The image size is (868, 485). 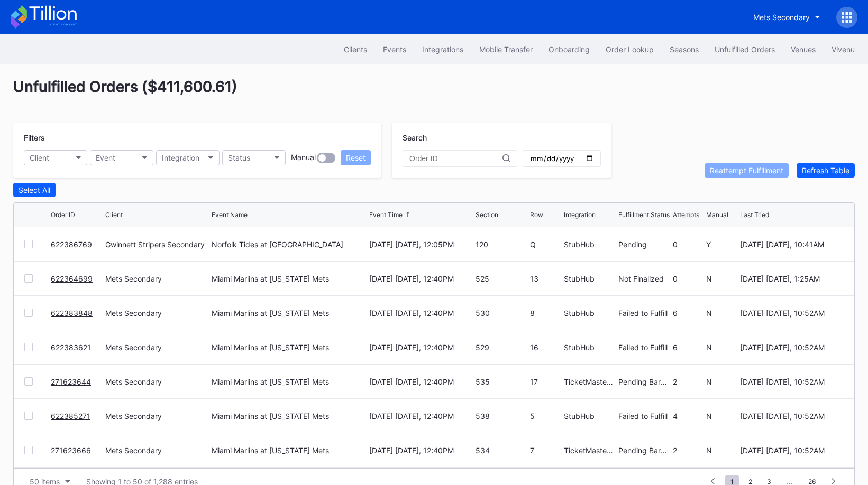 What do you see at coordinates (717, 214) in the screenshot?
I see `div: Manual` at bounding box center [717, 214].